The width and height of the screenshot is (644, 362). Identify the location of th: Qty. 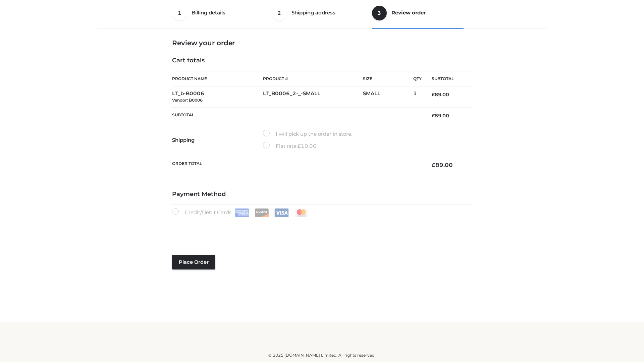
(417, 79).